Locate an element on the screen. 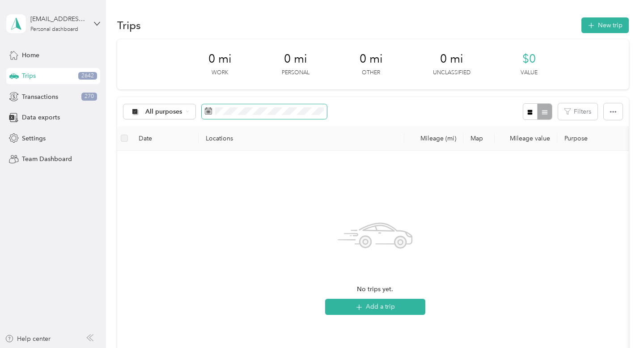 The image size is (644, 348). span: Settings is located at coordinates (34, 138).